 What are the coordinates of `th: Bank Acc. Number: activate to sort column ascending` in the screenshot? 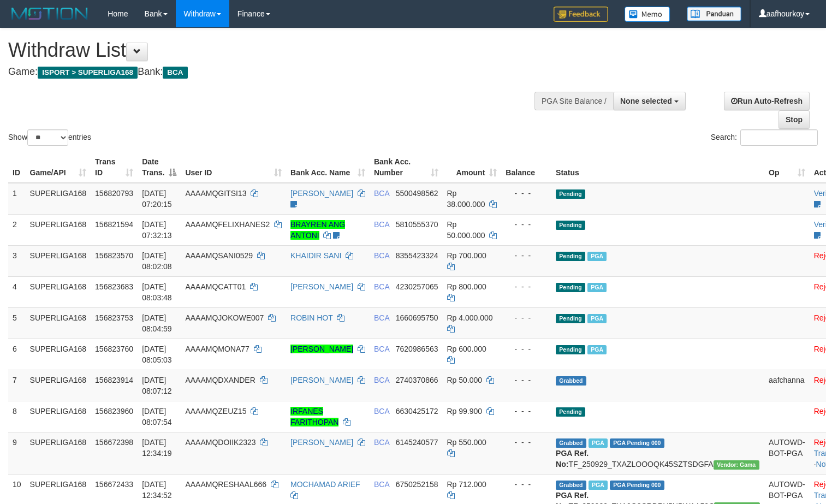 It's located at (406, 167).